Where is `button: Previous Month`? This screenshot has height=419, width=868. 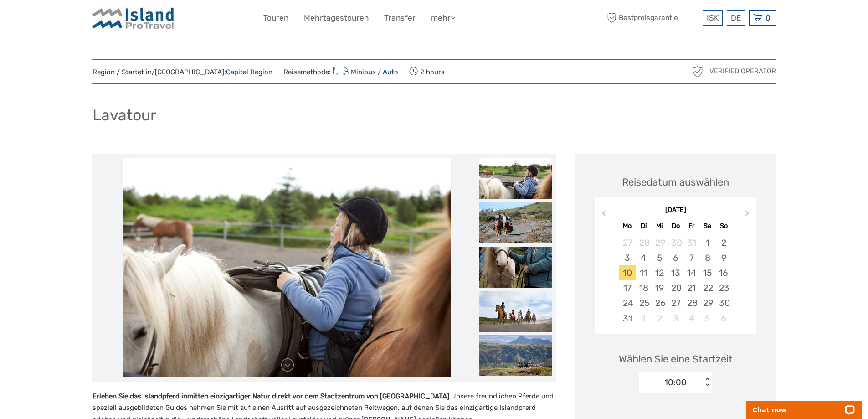 button: Previous Month is located at coordinates (603, 215).